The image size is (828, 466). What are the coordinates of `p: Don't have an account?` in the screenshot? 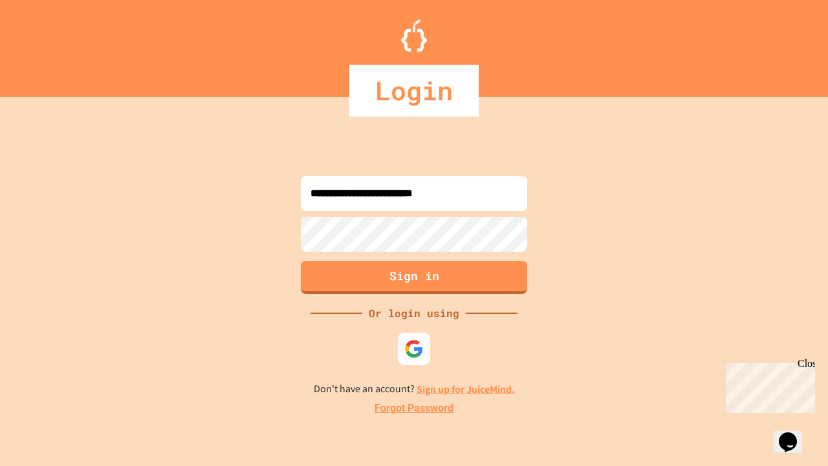 It's located at (414, 389).